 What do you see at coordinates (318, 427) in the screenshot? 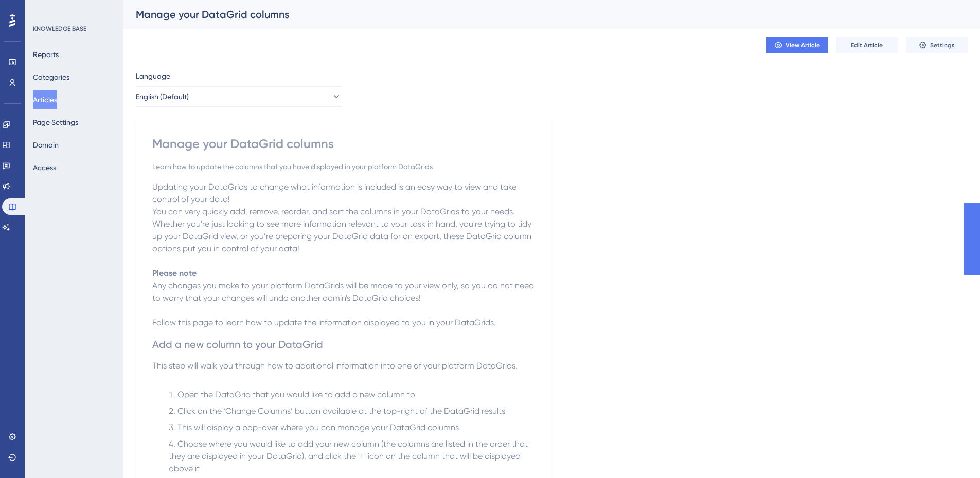
I see `span: This will display a pop-over where you can manage your DataGrid columns` at bounding box center [318, 427].